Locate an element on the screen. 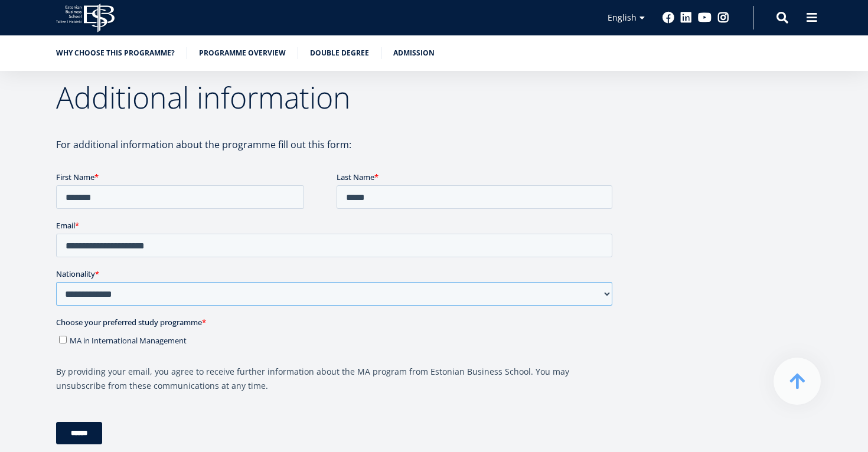 The height and width of the screenshot is (452, 868). p: For additional information about the programme fill out this form: is located at coordinates (337, 145).